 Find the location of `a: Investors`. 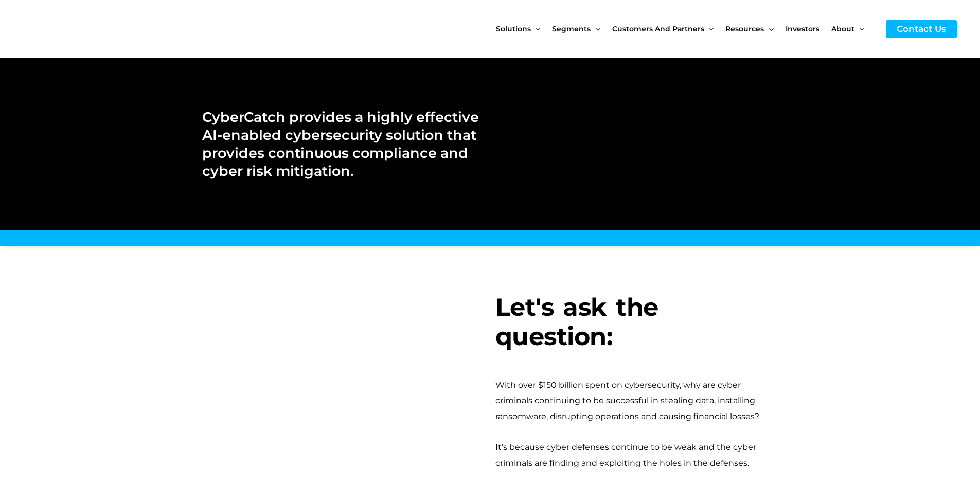

a: Investors is located at coordinates (808, 29).